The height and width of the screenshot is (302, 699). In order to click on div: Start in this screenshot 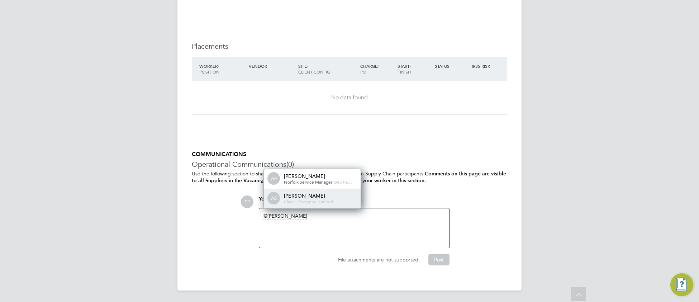, I will do `click(415, 69)`.